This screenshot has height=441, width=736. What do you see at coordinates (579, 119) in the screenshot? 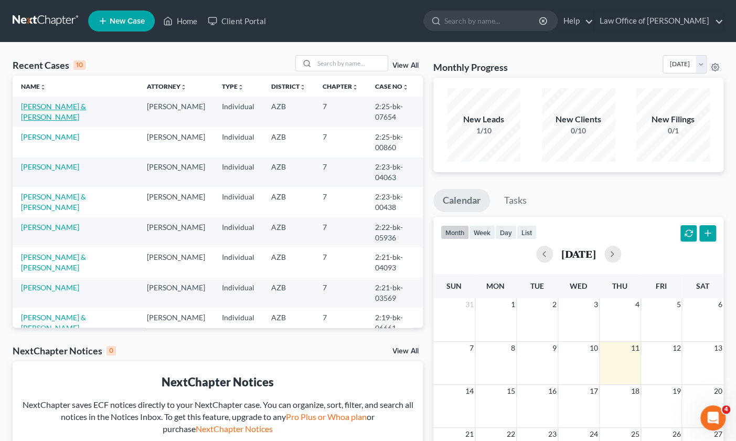
I see `div: New Clients` at bounding box center [579, 119].